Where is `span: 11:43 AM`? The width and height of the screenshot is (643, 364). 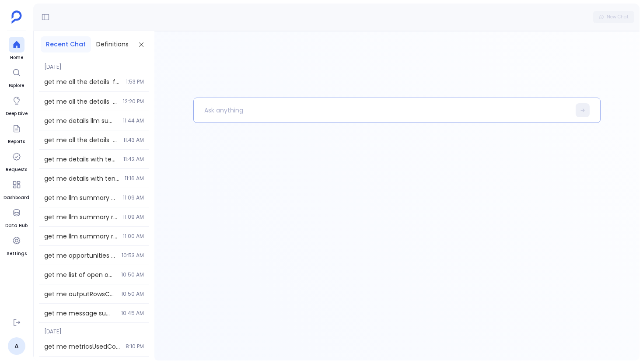
span: 11:43 AM is located at coordinates (133, 140).